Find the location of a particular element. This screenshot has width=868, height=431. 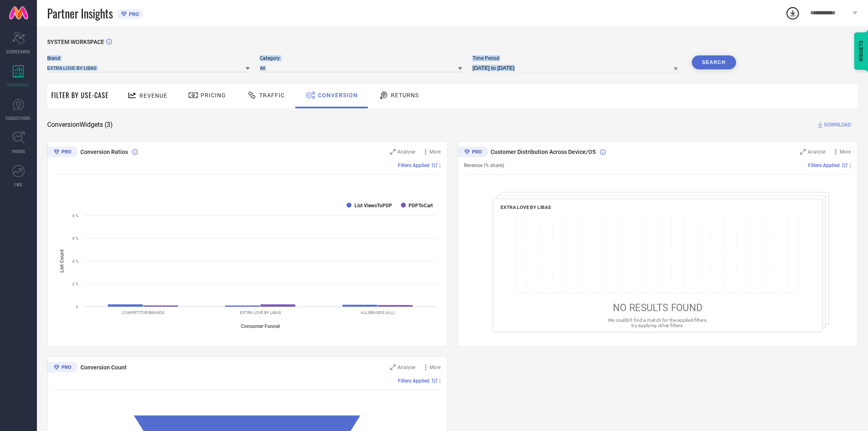

tspan: Consumer Funnel is located at coordinates (261, 327).